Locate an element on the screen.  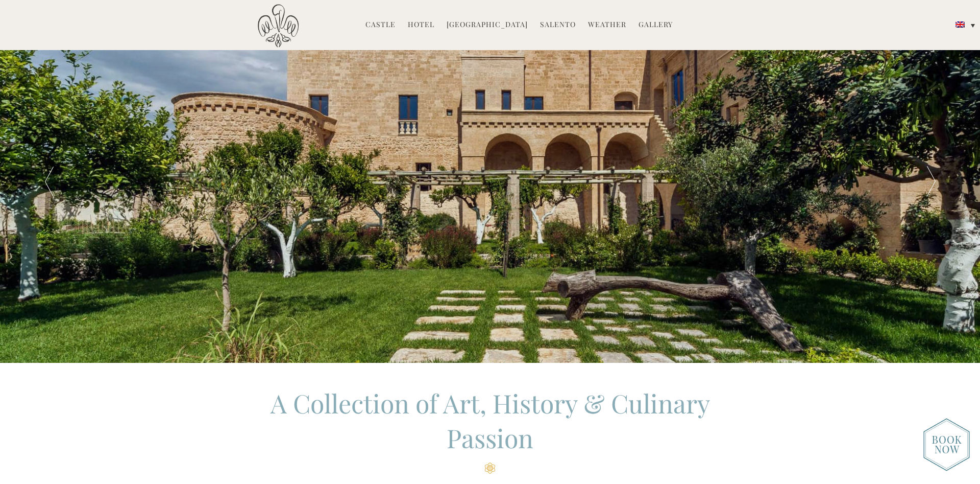
img: English is located at coordinates (961, 25).